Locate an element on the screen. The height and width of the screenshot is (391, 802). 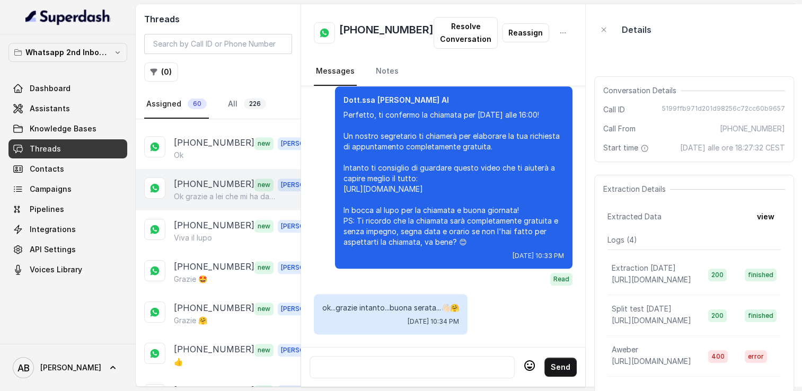
span: Assistants is located at coordinates (50, 109).